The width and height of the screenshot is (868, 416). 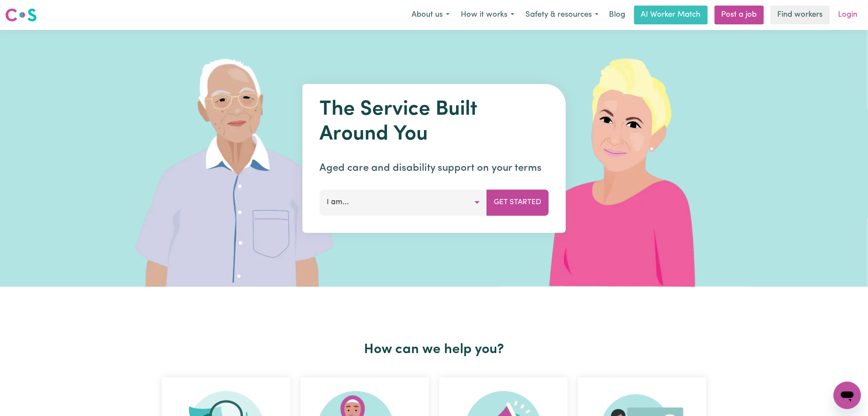 What do you see at coordinates (739, 15) in the screenshot?
I see `a: Post a job` at bounding box center [739, 15].